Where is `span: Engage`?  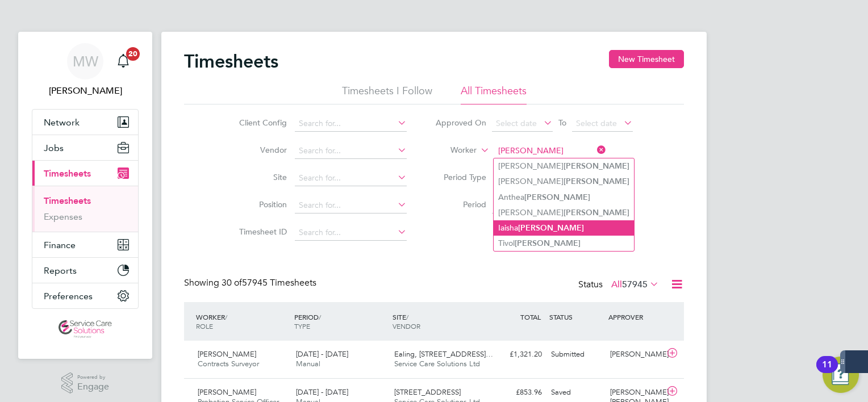
span: Engage is located at coordinates (93, 387).